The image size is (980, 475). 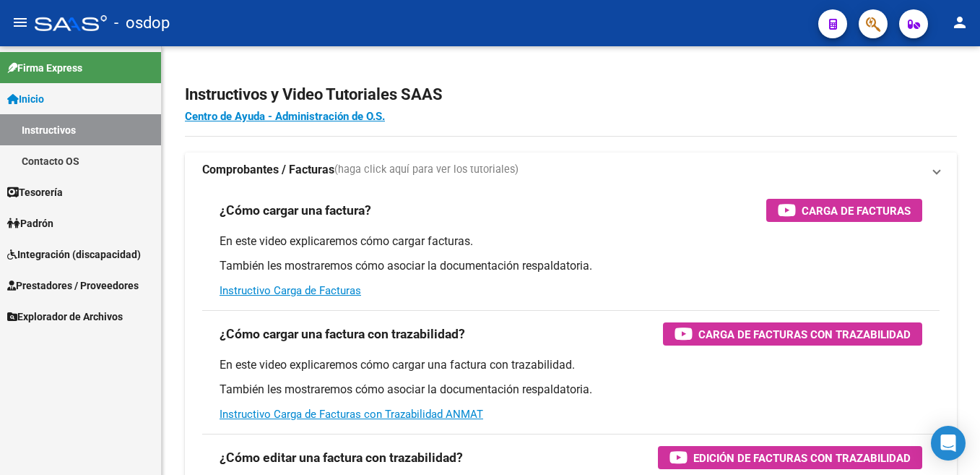 I want to click on a: Instructivo Carga de Facturas, so click(x=290, y=291).